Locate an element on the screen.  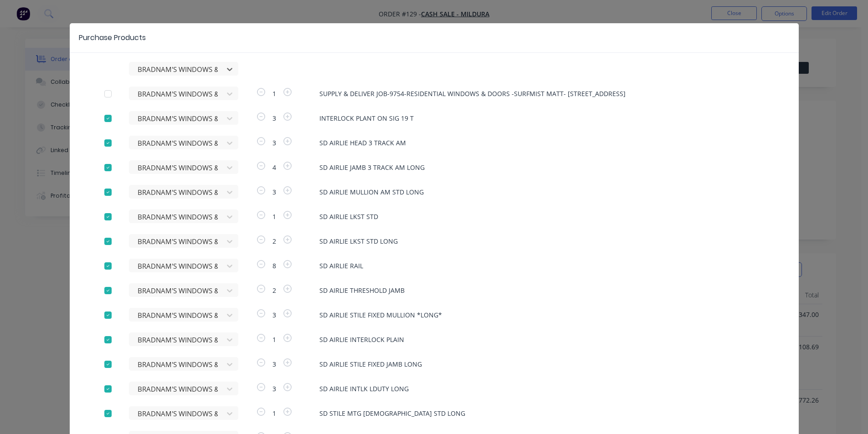
span: SD AIRLIE INTLK LDUTY LONG is located at coordinates (542, 388).